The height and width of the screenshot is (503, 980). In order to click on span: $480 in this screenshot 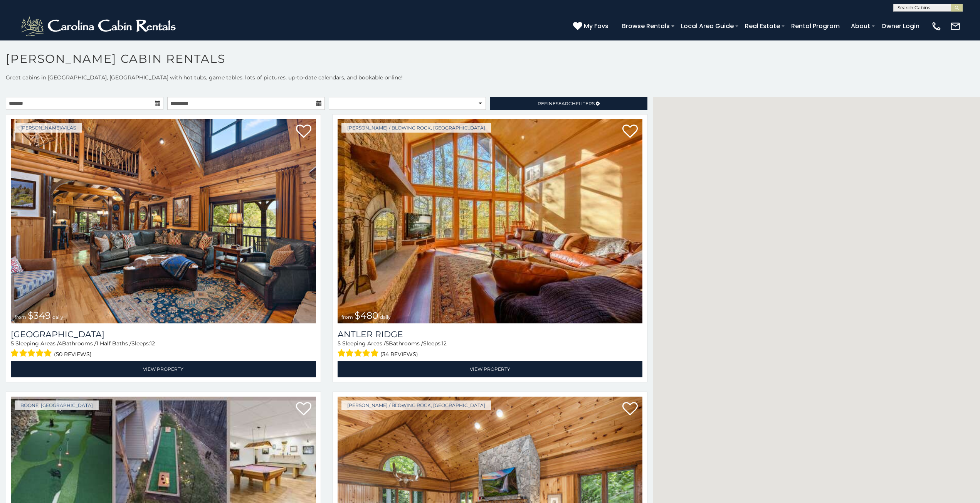, I will do `click(366, 316)`.